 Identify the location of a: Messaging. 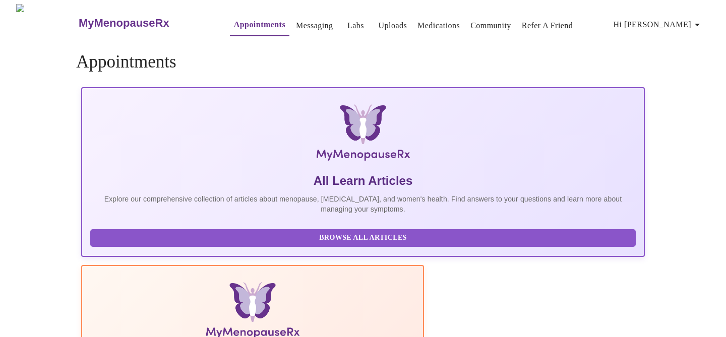
(314, 26).